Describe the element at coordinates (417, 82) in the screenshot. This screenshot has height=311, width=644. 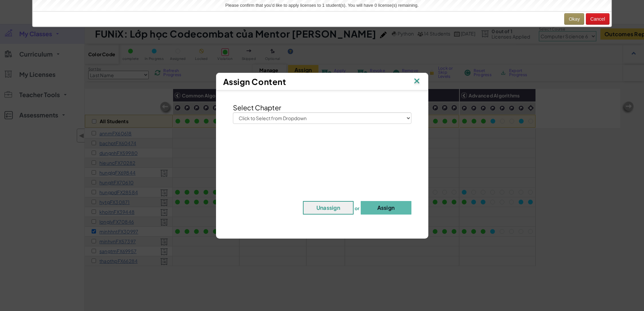
I see `img: IconClose.svg` at that location.